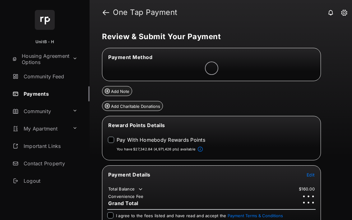 Image resolution: width=352 pixels, height=220 pixels. Describe the element at coordinates (123, 204) in the screenshot. I see `span: Grand Total` at that location.